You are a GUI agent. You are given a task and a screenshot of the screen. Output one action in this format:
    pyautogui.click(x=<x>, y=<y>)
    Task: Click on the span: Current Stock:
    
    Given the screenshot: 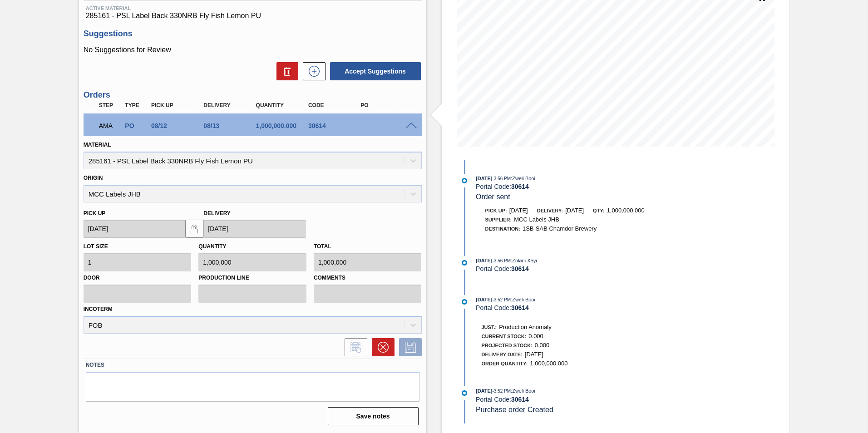 What is the action you would take?
    pyautogui.click(x=504, y=336)
    